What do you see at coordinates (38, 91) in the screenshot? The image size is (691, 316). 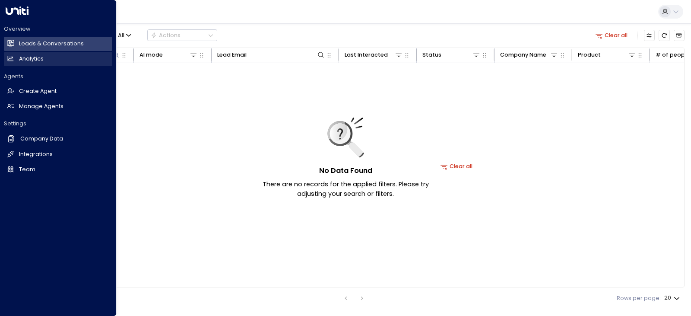 I see `h2: Create Agent` at bounding box center [38, 91].